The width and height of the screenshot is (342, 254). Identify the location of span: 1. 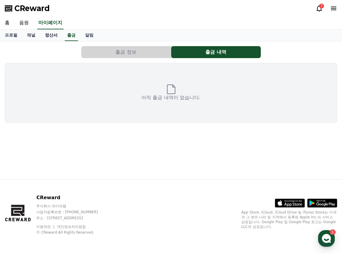
(62, 192).